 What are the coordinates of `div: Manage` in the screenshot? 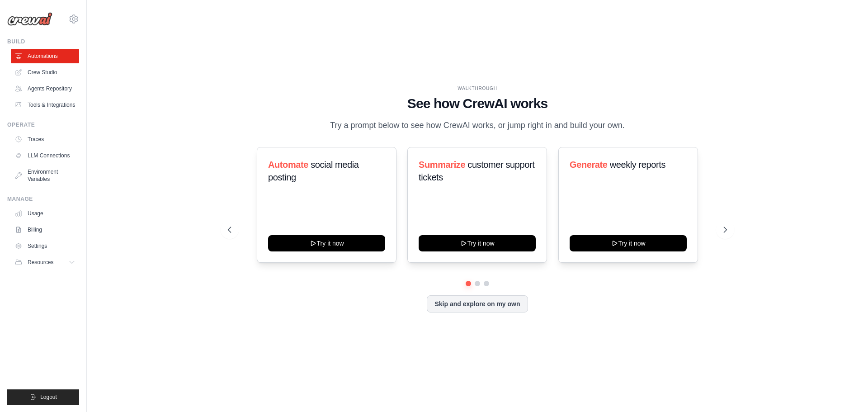 It's located at (43, 199).